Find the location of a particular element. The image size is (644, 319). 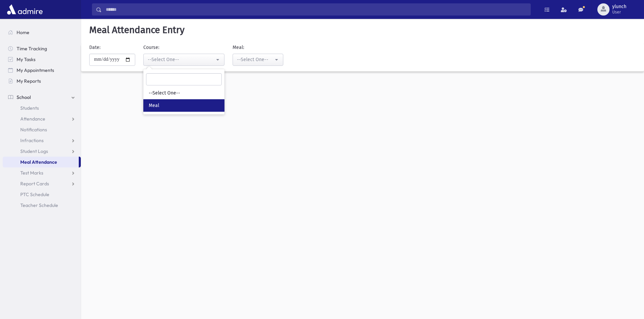

a: Students is located at coordinates (42, 108).